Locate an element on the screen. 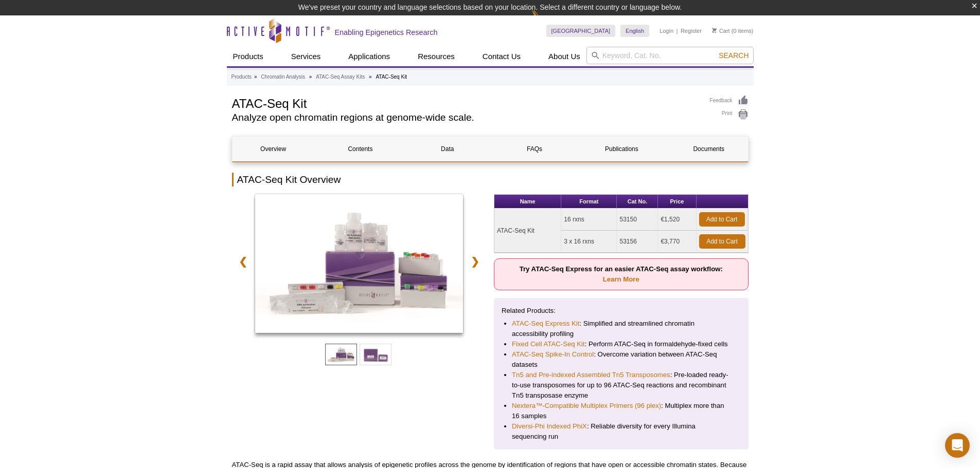 Image resolution: width=980 pixels, height=468 pixels. th: Name is located at coordinates (528, 202).